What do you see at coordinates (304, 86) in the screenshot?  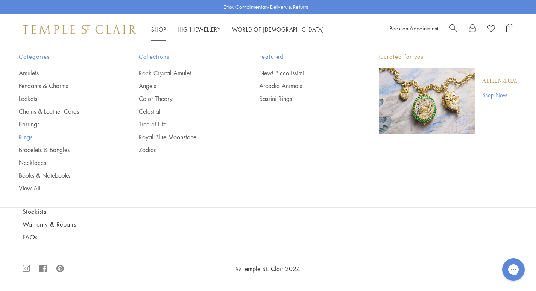 I see `a: Arcadia Animals` at bounding box center [304, 86].